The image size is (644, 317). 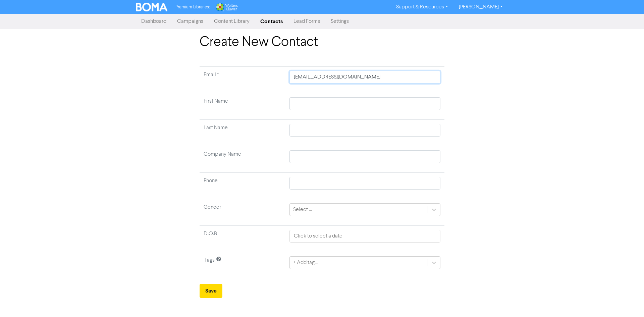 What do you see at coordinates (242, 80) in the screenshot?
I see `td: Required` at bounding box center [242, 80].